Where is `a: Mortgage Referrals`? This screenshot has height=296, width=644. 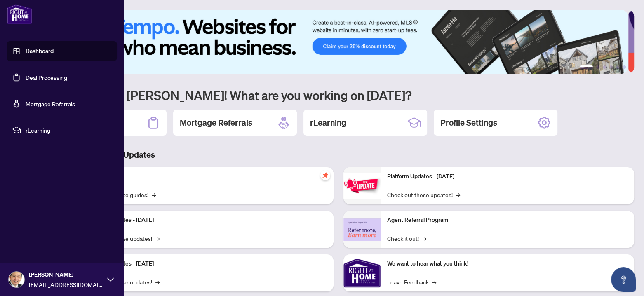
a: Mortgage Referrals is located at coordinates (50, 104).